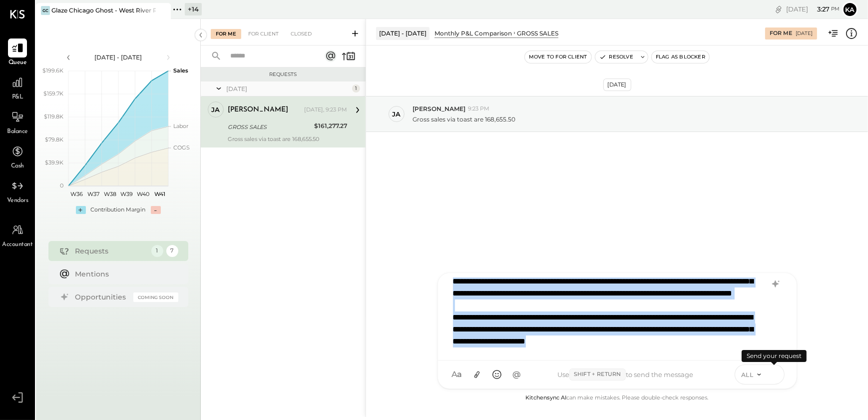 This screenshot has width=868, height=420. What do you see at coordinates (17, 245) in the screenshot?
I see `span: Accountant` at bounding box center [17, 245].